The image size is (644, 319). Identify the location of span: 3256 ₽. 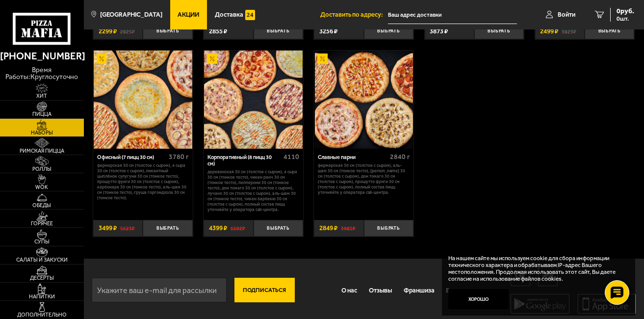
(328, 31).